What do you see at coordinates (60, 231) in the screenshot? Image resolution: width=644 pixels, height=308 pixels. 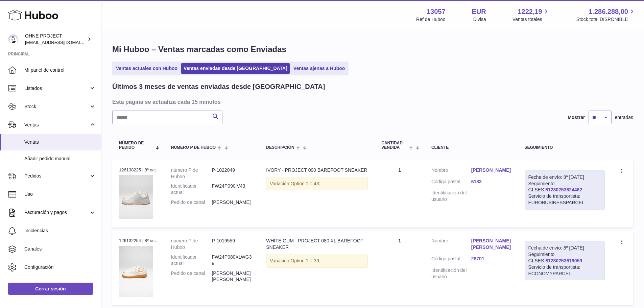 I see `span: Incidencias` at bounding box center [60, 231].